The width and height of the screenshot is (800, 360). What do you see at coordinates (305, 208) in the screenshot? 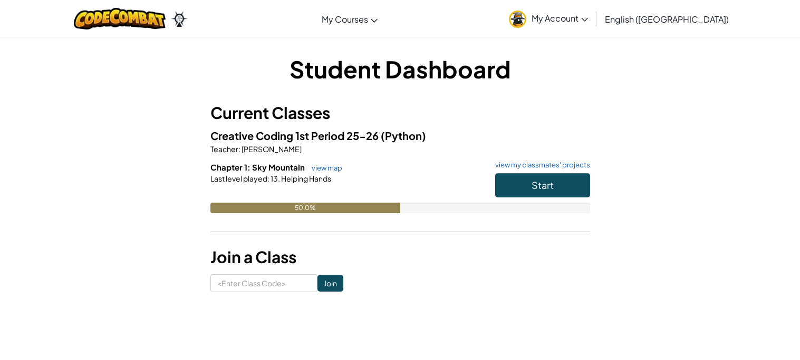
I see `div: 50.0%` at bounding box center [305, 208].